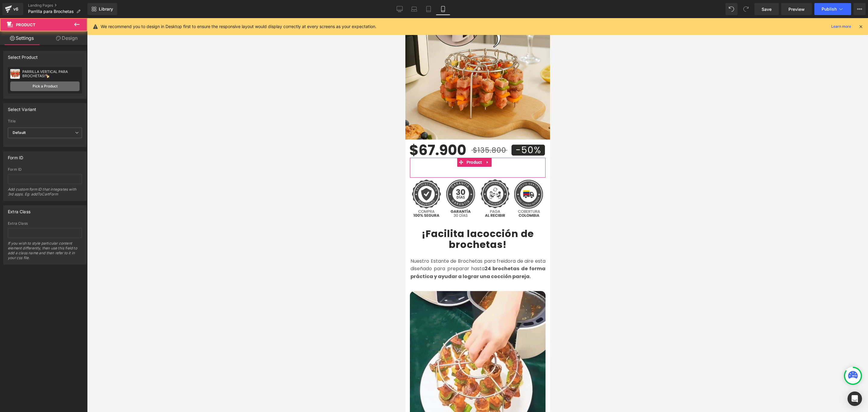  What do you see at coordinates (66, 38) in the screenshot?
I see `a: Design` at bounding box center [66, 38].